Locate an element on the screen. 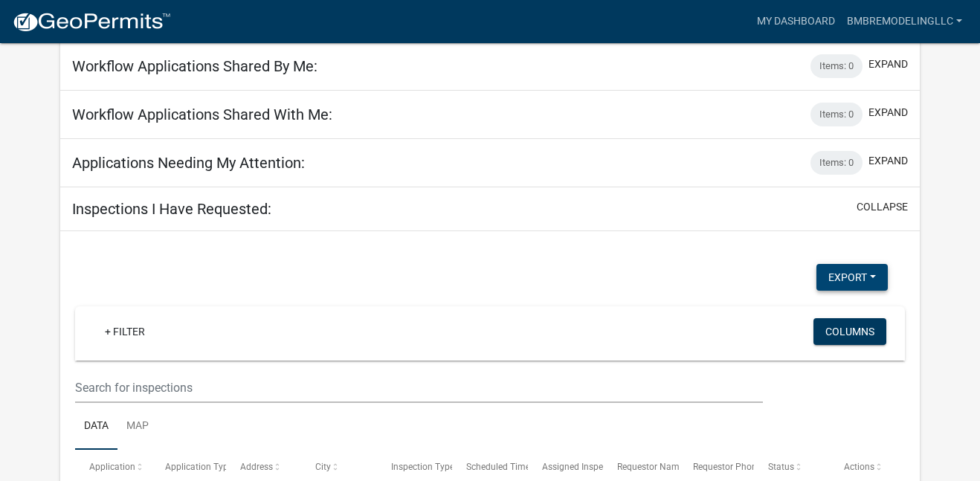 This screenshot has height=481, width=980. span: Application is located at coordinates (112, 467).